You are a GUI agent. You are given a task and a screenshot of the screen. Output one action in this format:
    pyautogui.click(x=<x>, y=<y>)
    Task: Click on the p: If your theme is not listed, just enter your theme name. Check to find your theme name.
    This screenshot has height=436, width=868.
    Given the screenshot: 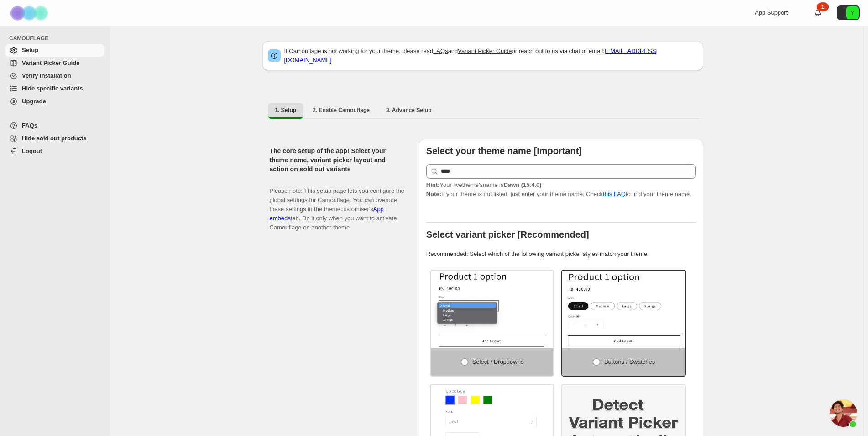 What is the action you would take?
    pyautogui.click(x=561, y=189)
    